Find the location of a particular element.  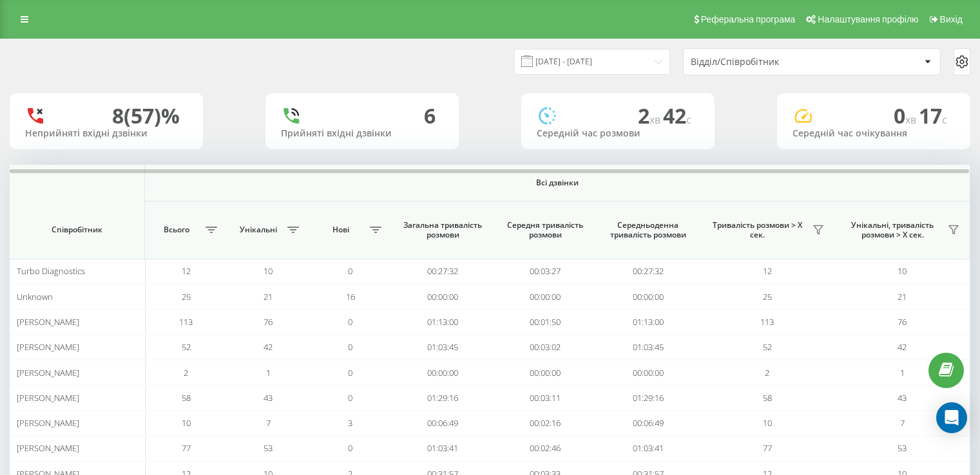

span: Середня тривалість розмови is located at coordinates (545, 230).